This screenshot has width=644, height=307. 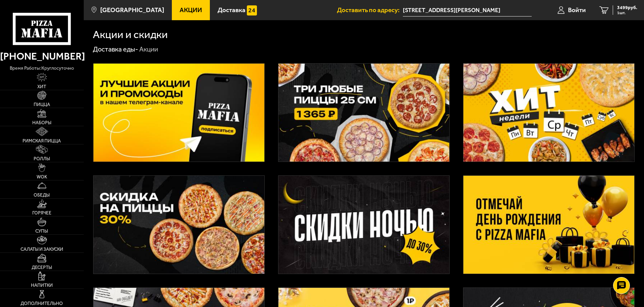 I want to click on span: 1 шт., so click(x=627, y=13).